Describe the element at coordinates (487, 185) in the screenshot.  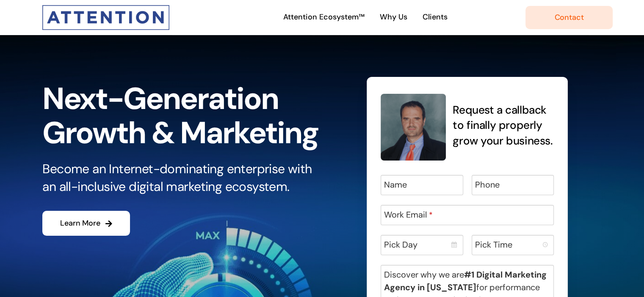
I see `label: Phone` at that location.